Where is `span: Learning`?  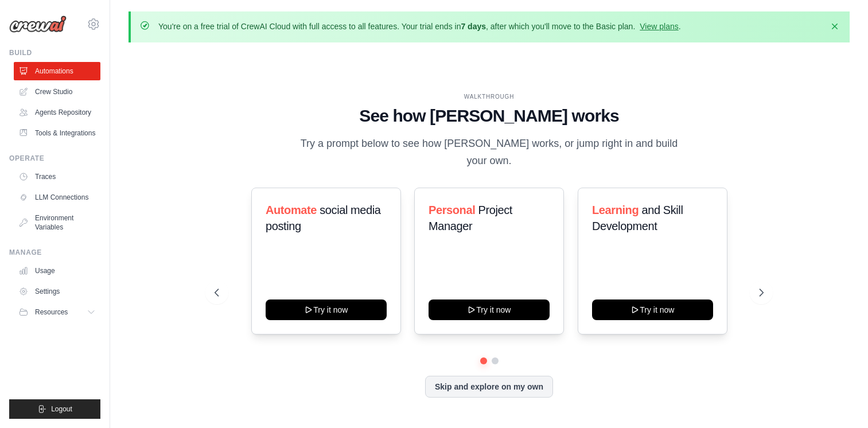
span: Learning is located at coordinates (615, 210).